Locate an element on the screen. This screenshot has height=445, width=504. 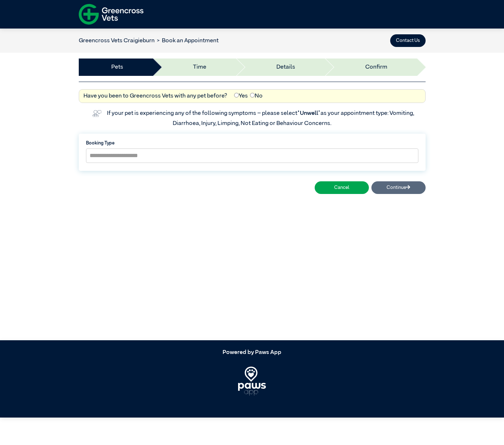
img: f-logo is located at coordinates (111, 14).